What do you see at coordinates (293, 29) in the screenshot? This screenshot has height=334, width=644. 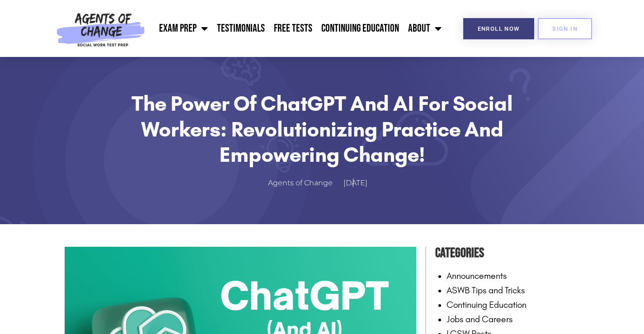 I see `a: Free Tests` at bounding box center [293, 29].